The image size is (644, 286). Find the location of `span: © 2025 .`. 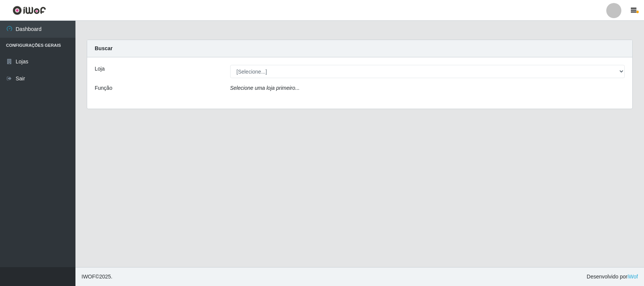

span: © 2025 . is located at coordinates (97, 277).